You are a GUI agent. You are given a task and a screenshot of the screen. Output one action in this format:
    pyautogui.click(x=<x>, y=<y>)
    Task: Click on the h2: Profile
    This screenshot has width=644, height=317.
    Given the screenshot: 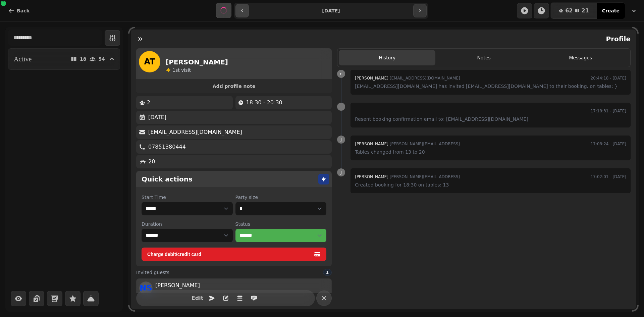 What is the action you would take?
    pyautogui.click(x=617, y=39)
    